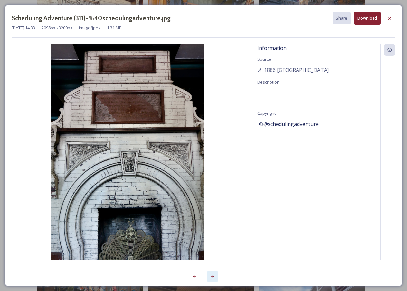 The width and height of the screenshot is (407, 291). What do you see at coordinates (342, 18) in the screenshot?
I see `button: Share` at bounding box center [342, 18].